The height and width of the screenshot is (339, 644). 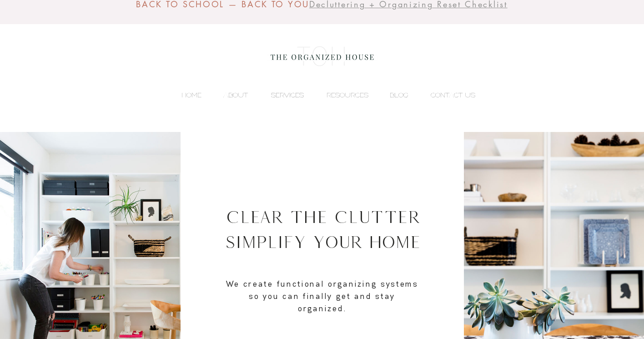 I want to click on p: CONTACT US, so click(x=453, y=95).